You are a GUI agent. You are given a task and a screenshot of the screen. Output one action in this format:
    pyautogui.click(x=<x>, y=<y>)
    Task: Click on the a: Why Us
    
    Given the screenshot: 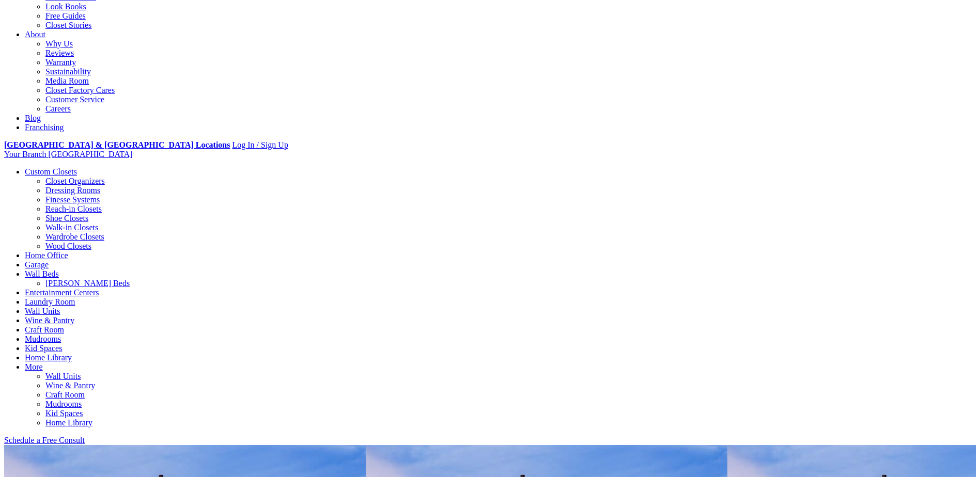 What is the action you would take?
    pyautogui.click(x=59, y=43)
    